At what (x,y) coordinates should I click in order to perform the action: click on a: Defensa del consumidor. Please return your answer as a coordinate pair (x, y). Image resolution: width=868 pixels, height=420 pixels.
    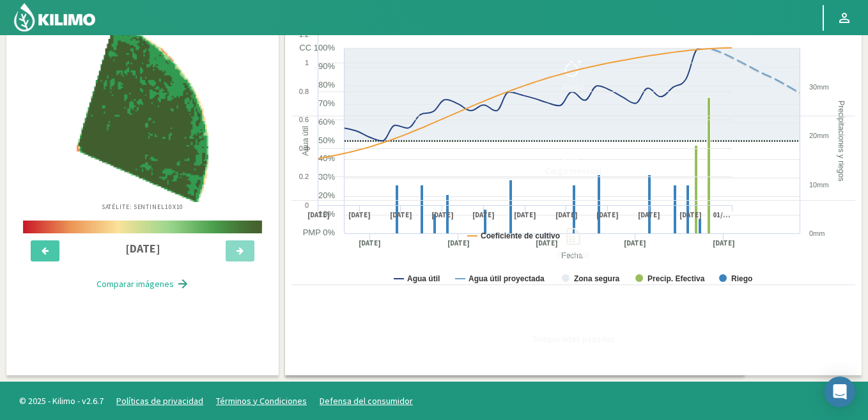
    Looking at the image, I should click on (366, 401).